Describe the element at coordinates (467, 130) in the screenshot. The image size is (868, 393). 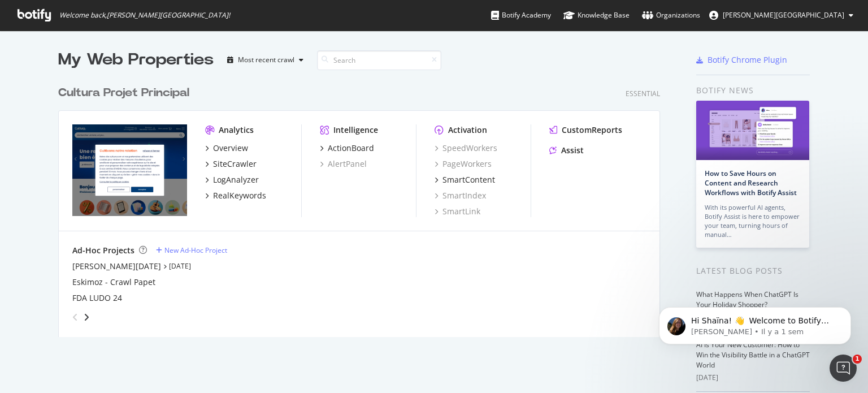
I see `div: Activation` at that location.